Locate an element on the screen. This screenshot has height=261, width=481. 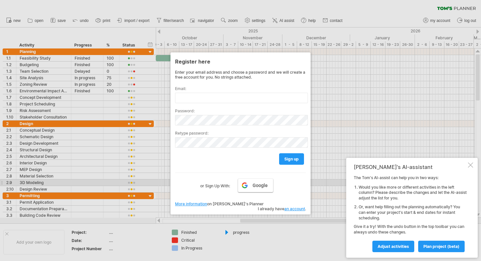
a: Adjust activities is located at coordinates (393, 246).